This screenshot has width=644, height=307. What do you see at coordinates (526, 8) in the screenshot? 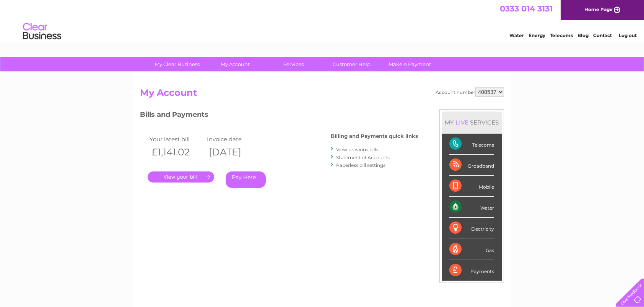
I see `a: 0333 014 3131` at bounding box center [526, 8].